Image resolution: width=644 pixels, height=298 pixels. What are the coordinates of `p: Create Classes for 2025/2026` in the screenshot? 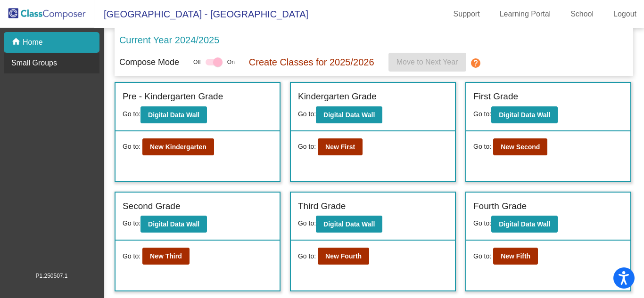 It's located at (312, 62).